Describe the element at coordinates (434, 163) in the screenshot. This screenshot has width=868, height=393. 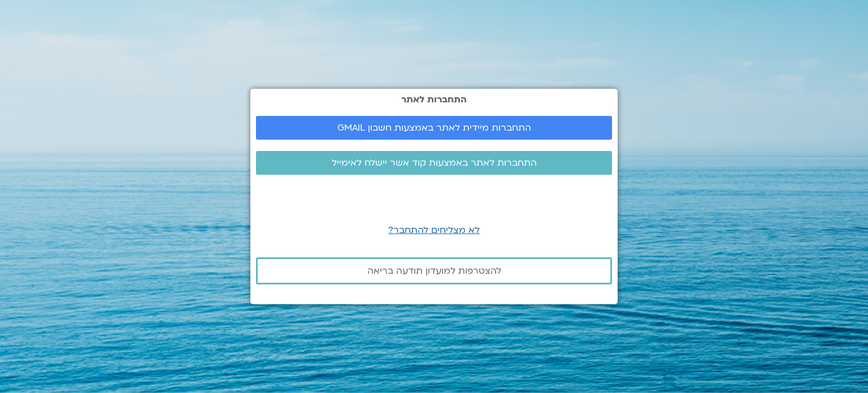
I see `a: התחברות לאתר באמצעות קוד אשר יישלח לאימייל` at that location.